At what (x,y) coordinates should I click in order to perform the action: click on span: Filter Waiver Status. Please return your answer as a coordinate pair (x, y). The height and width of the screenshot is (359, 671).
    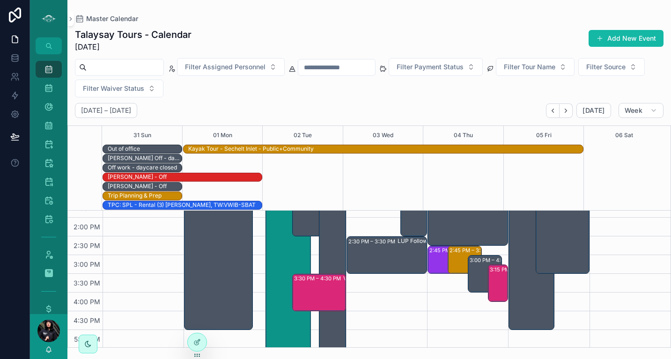
    Looking at the image, I should click on (113, 89).